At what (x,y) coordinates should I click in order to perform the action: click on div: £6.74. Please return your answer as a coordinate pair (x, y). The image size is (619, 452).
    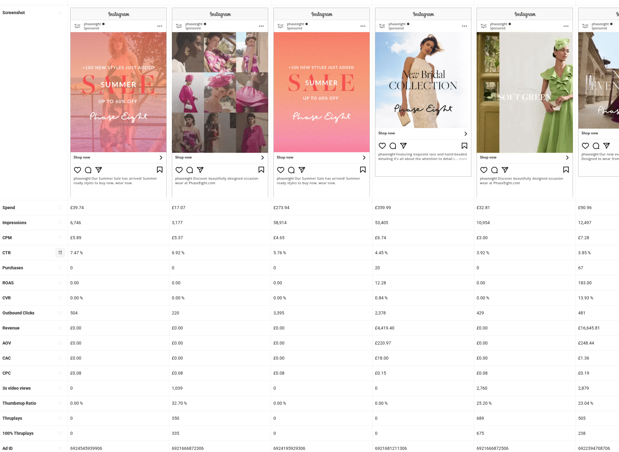
    Looking at the image, I should click on (423, 237).